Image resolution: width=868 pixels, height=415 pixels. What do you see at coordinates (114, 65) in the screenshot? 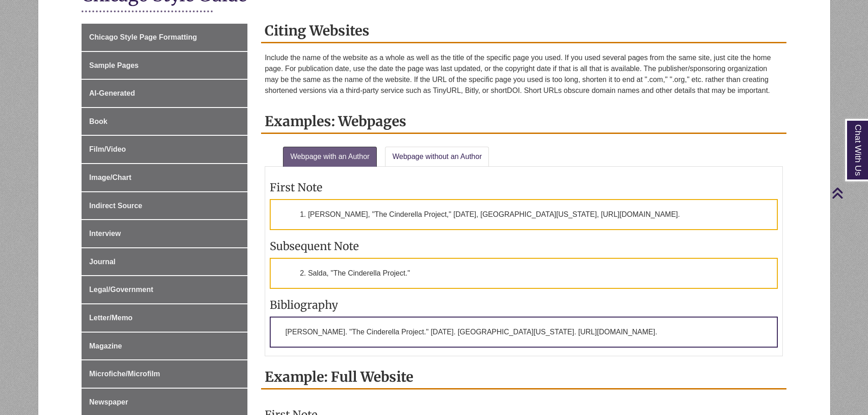
I see `span: Sample Pages` at bounding box center [114, 65].